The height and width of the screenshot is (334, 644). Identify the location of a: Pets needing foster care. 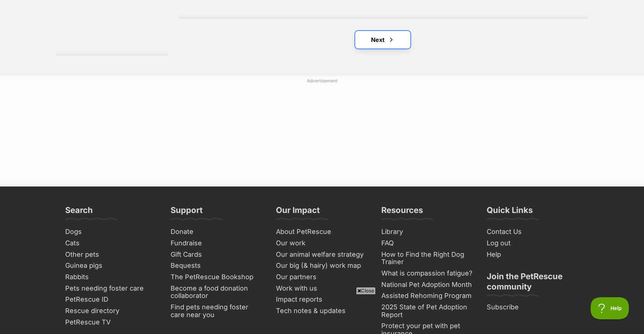
(111, 289).